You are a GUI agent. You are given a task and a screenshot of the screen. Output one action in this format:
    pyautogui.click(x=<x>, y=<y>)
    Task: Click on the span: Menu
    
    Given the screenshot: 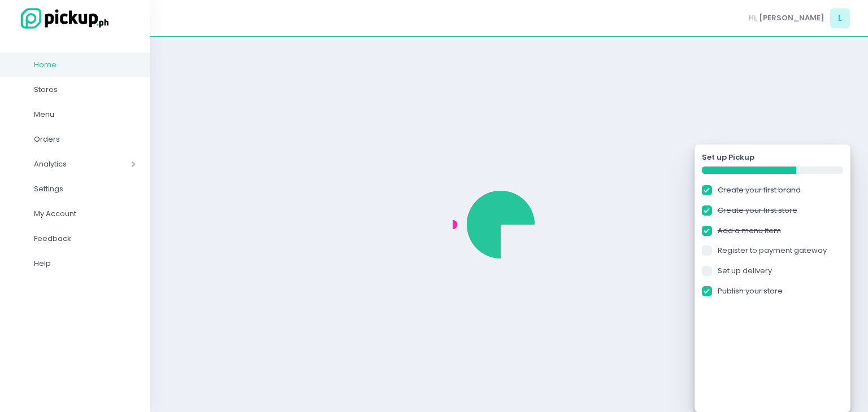 What is the action you would take?
    pyautogui.click(x=85, y=115)
    